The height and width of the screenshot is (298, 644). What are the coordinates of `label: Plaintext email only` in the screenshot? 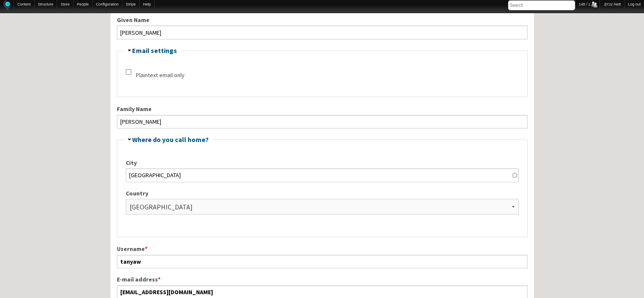 It's located at (160, 75).